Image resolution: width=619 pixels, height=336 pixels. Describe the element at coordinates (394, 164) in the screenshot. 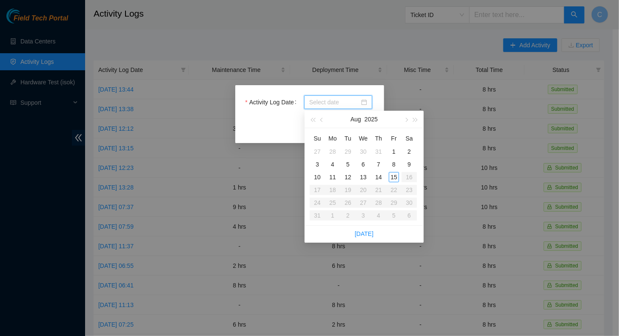

I see `div: 8` at that location.